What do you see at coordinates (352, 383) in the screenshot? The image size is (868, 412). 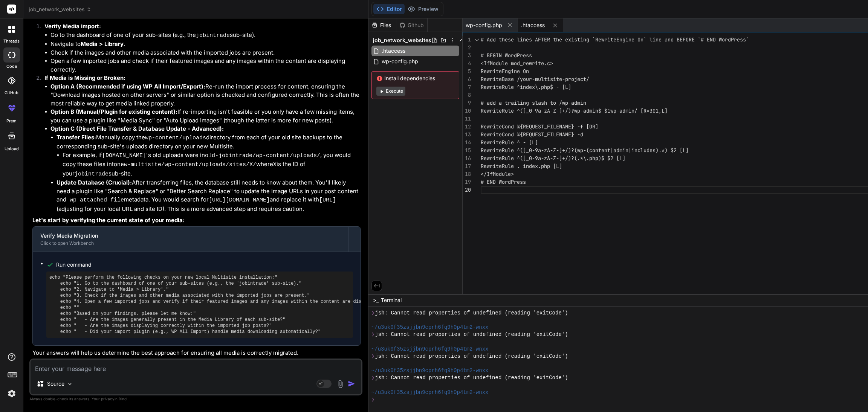 I see `img: icon` at bounding box center [352, 383].